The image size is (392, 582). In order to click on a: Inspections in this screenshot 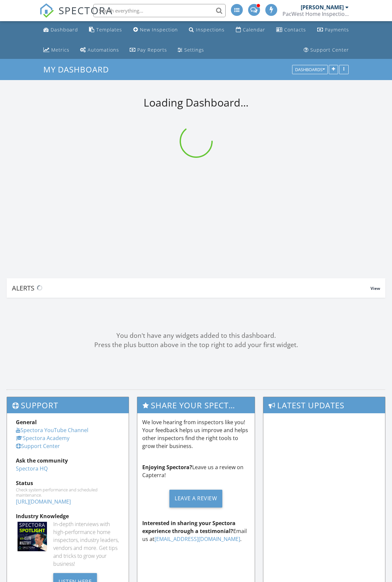, I will do `click(207, 30)`.